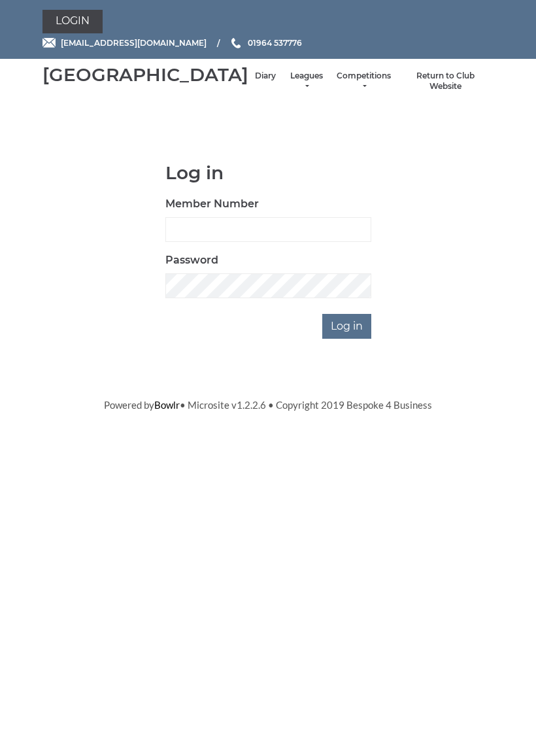 The height and width of the screenshot is (756, 536). What do you see at coordinates (167, 405) in the screenshot?
I see `a: Bowlr` at bounding box center [167, 405].